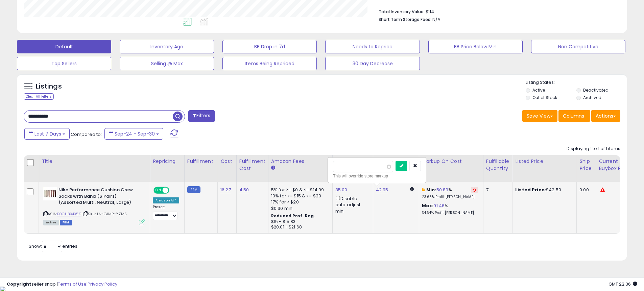 This screenshot has height=291, width=644. Describe the element at coordinates (300, 202) in the screenshot. I see `div: 17% for > $20` at that location.